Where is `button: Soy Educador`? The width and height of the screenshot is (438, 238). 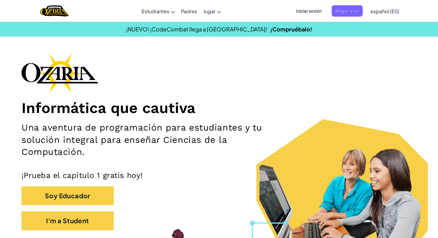 button: Soy Educador is located at coordinates (68, 195).